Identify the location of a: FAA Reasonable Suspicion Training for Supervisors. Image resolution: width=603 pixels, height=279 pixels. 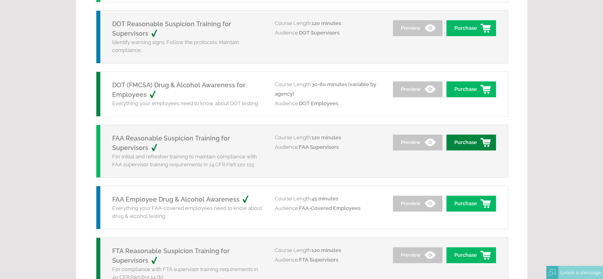
(171, 143).